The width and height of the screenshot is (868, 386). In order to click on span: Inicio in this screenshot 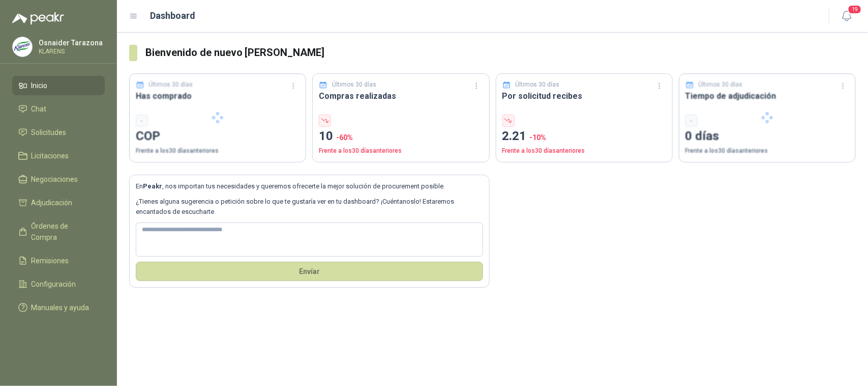, I will do `click(40, 85)`.